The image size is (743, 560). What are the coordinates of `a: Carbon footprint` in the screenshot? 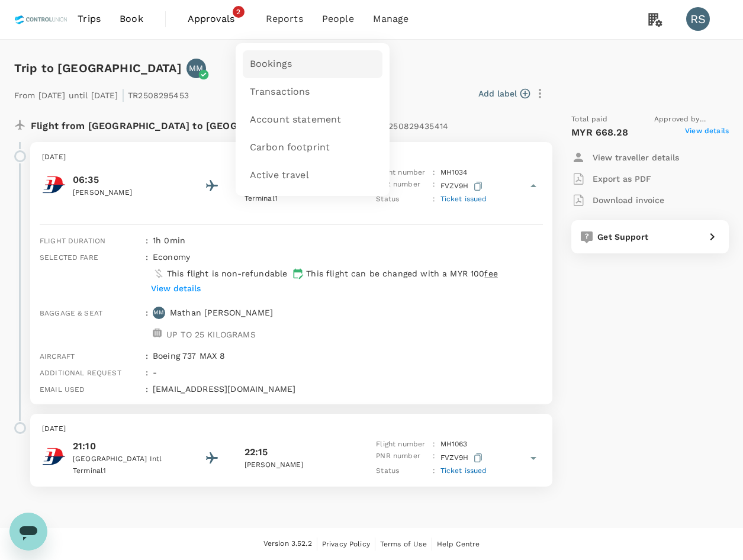 It's located at (313, 147).